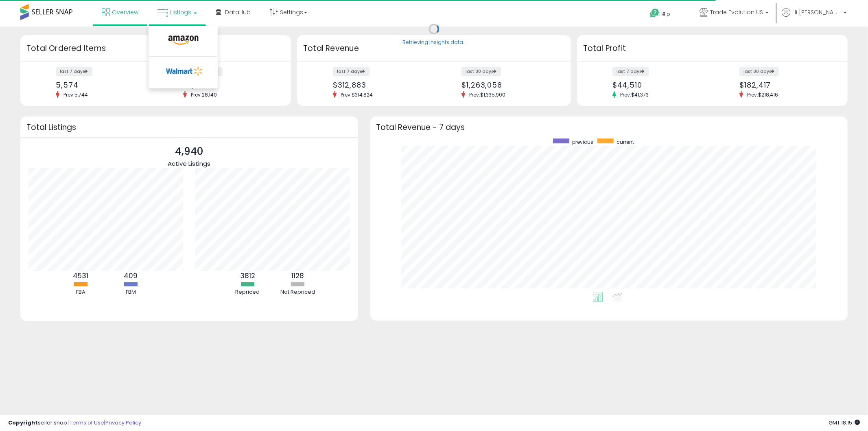  I want to click on p: 4,940, so click(189, 152).